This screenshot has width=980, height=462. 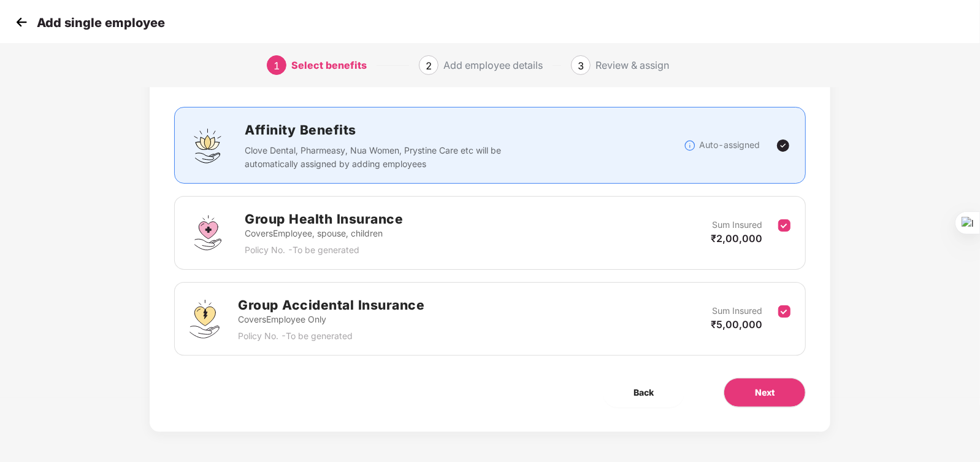 I want to click on img: svg+xml;base64,PHN2ZyB4bWxucz0iaHR0cDovL3d3dy53My5vcmcvMjAwMC9zdmciIHdpZHRoPSI0OS4zMjEiIGhlaWdodD..., so click(x=204, y=319).